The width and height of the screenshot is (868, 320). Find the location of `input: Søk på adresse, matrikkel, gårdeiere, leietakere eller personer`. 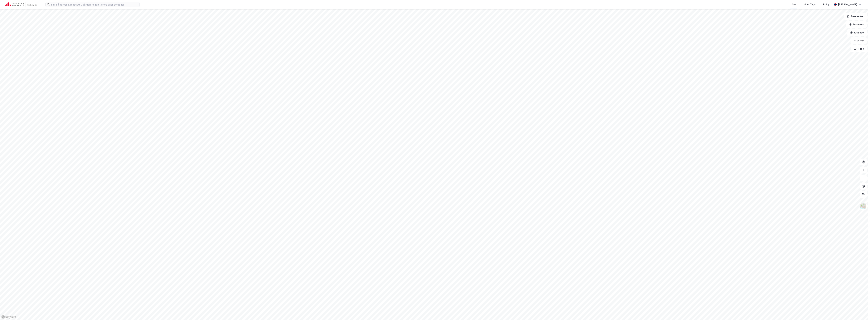

input: Søk på adresse, matrikkel, gårdeiere, leietakere eller personer is located at coordinates (95, 4).